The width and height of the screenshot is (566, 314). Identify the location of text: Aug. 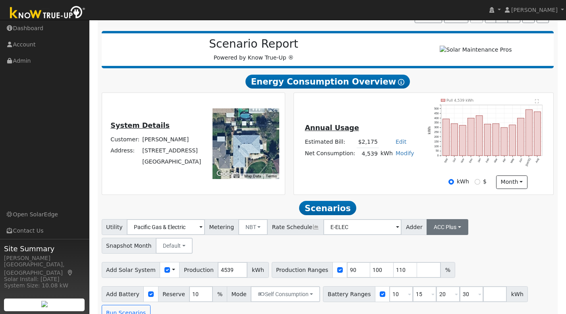
(537, 160).